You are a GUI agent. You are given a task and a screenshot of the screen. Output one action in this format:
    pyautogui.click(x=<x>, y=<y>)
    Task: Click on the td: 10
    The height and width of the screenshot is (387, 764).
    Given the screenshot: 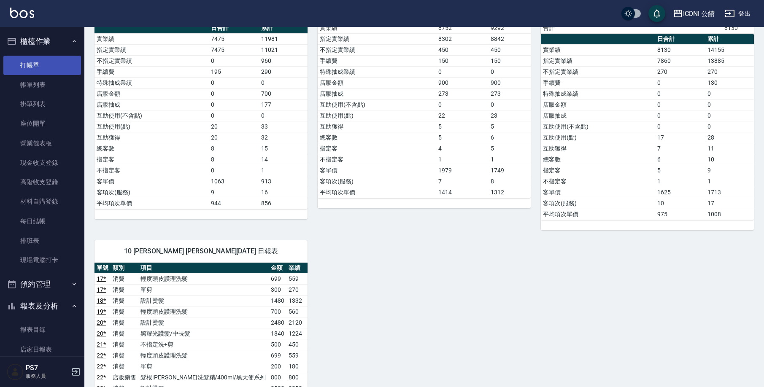 What is the action you would take?
    pyautogui.click(x=680, y=203)
    